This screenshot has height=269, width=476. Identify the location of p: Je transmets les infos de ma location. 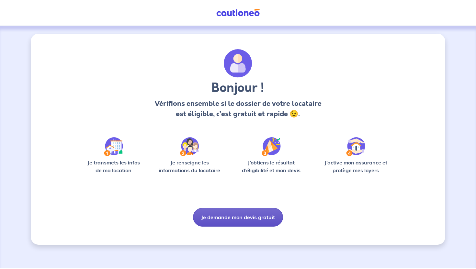
(113, 166).